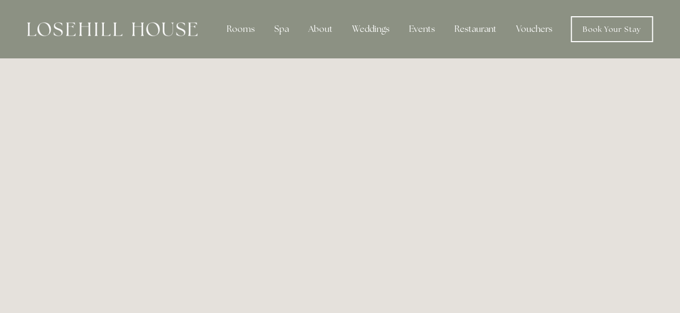 The width and height of the screenshot is (680, 313). I want to click on img: Losehill House, so click(112, 29).